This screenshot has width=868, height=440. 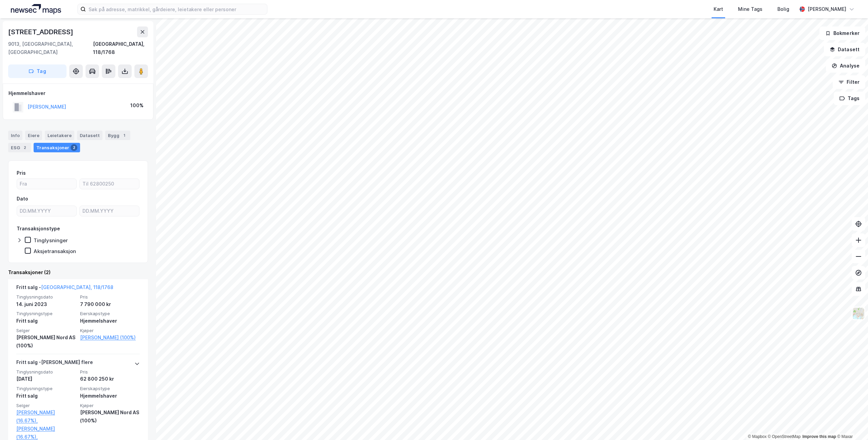 What do you see at coordinates (78, 273) in the screenshot?
I see `div: Transaksjoner (2)` at bounding box center [78, 273].